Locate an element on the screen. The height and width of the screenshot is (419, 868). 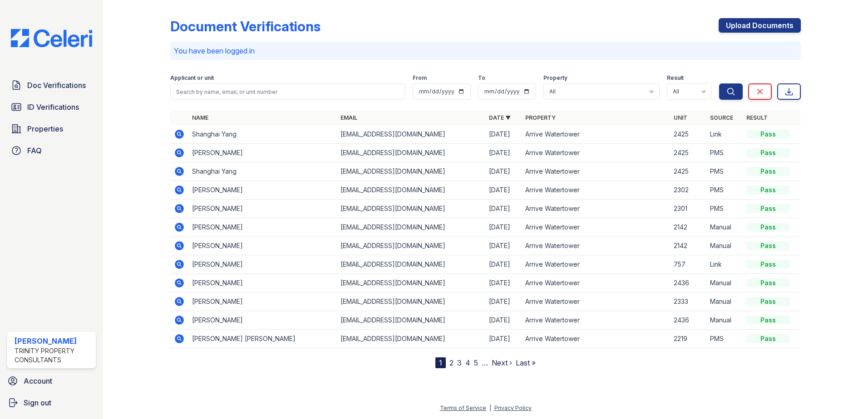
a: Next › is located at coordinates (502, 363).